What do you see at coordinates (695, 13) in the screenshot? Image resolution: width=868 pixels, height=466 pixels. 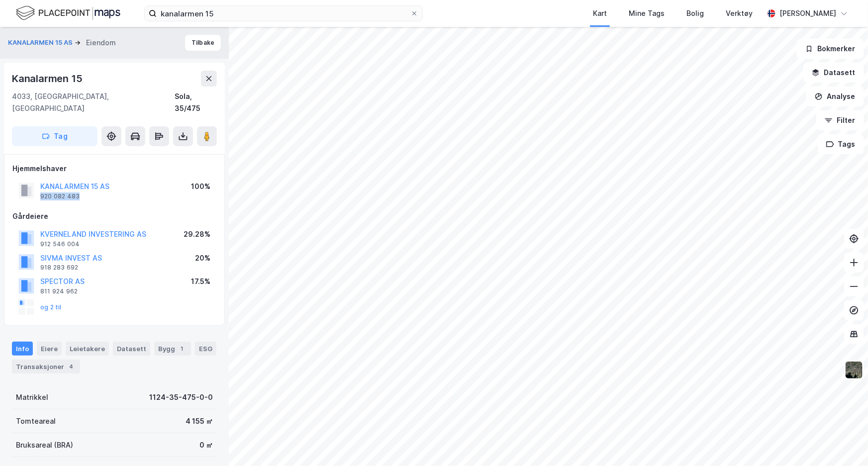 I see `div: Bolig` at bounding box center [695, 13].